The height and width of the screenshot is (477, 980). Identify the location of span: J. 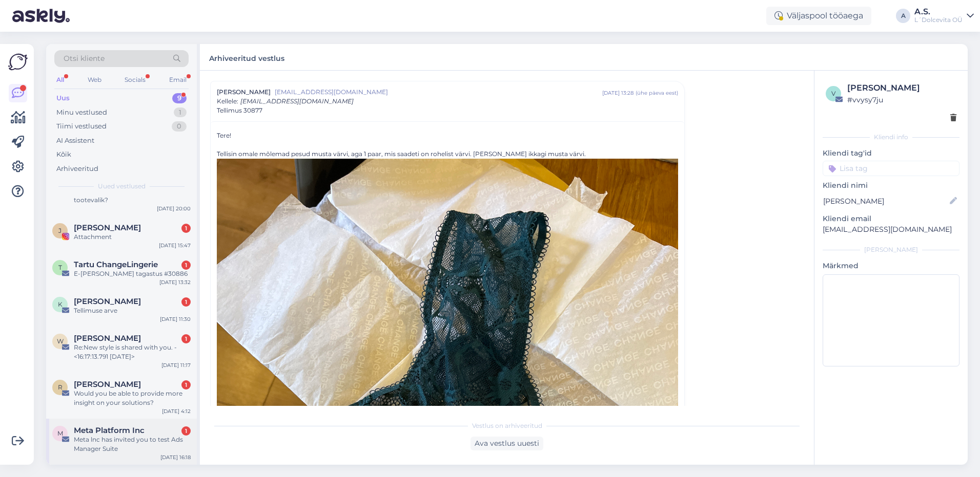
(60, 231).